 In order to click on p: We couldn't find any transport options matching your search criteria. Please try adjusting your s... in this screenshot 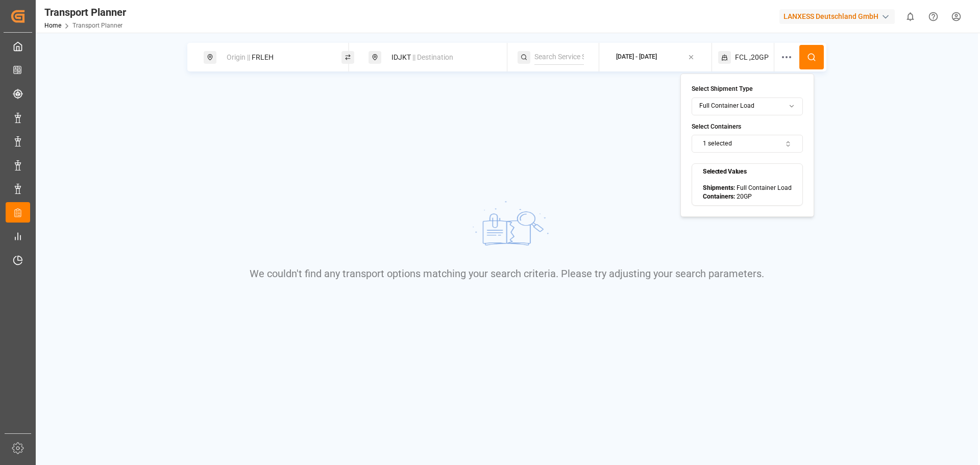, I will do `click(507, 273)`.